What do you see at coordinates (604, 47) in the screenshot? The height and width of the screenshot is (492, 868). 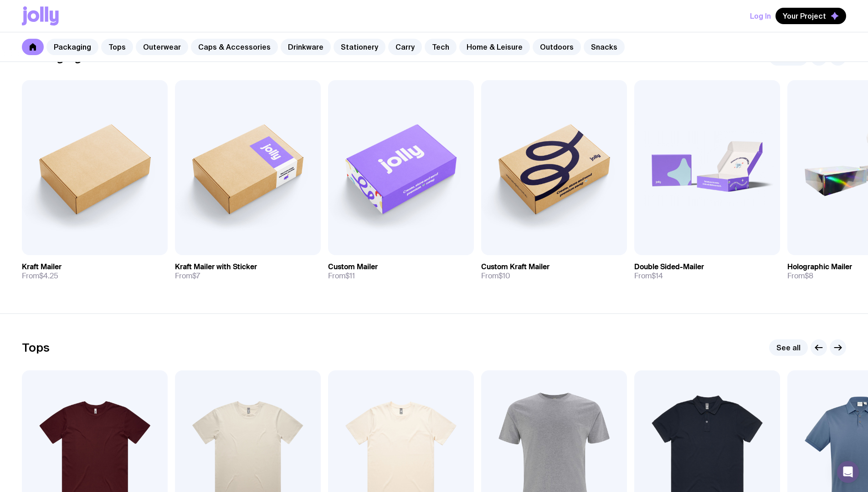 I see `a: Snacks` at bounding box center [604, 47].